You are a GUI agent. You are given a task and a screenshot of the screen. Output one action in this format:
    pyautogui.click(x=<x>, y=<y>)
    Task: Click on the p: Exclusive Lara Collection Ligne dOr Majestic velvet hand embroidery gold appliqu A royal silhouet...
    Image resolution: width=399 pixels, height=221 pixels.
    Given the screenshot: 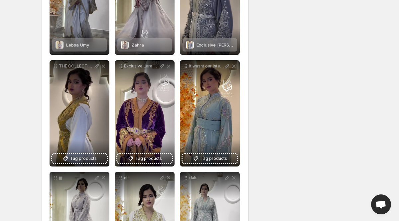 What is the action you would take?
    pyautogui.click(x=141, y=66)
    